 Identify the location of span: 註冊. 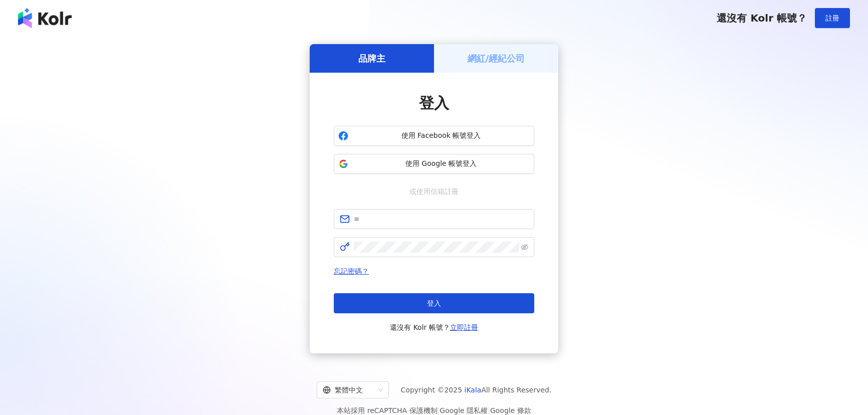
(832, 18).